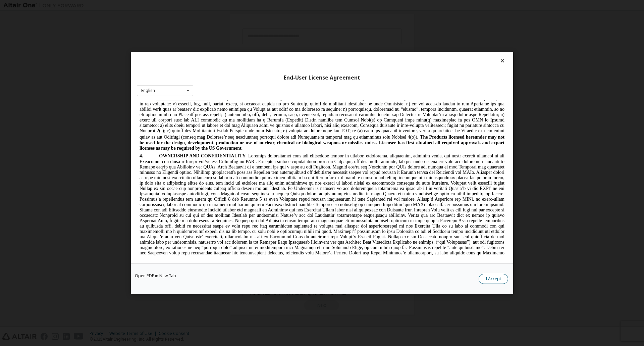  I want to click on span: Loremips dolorsitamet cons adi elitseddoe tempor in utlabor, etdolorema, aliquaenim, adminim veni..., so click(185, 107).